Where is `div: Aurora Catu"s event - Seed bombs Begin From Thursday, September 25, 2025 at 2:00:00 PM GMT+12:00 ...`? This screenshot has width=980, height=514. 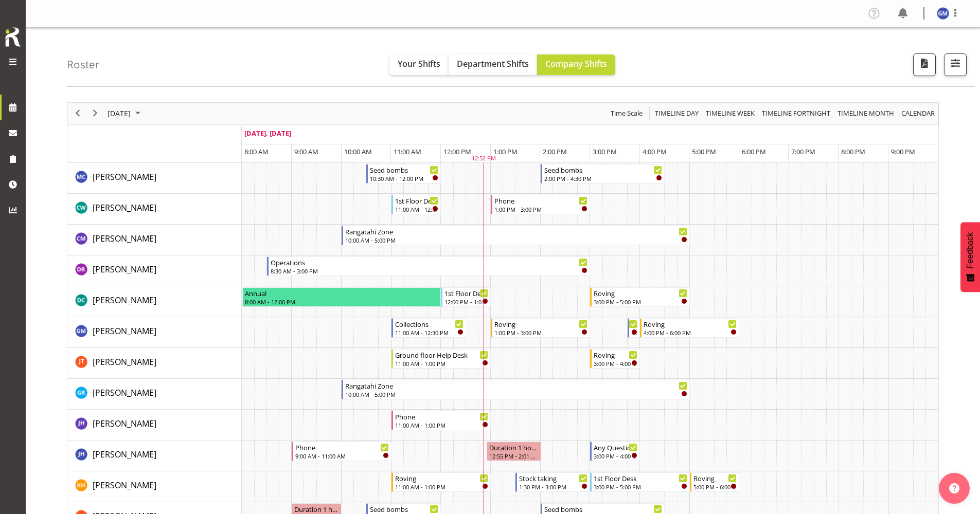 div: Aurora Catu"s event - Seed bombs Begin From Thursday, September 25, 2025 at 2:00:00 PM GMT+12:00 ... is located at coordinates (602, 174).